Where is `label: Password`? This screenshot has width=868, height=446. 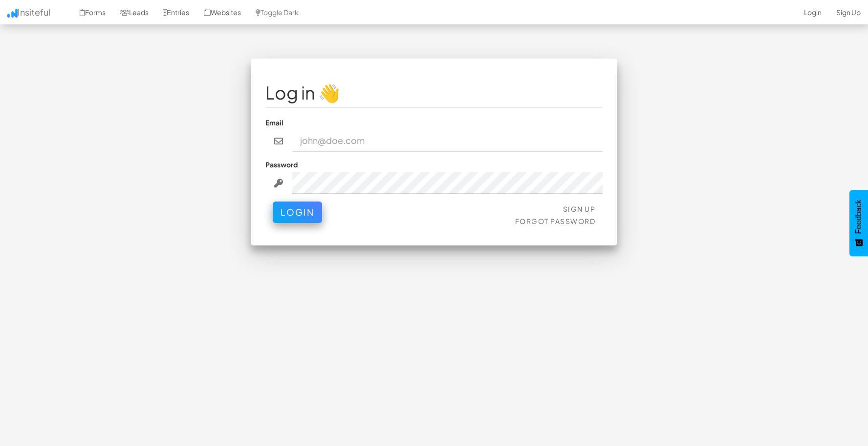
label: Password is located at coordinates (281, 164).